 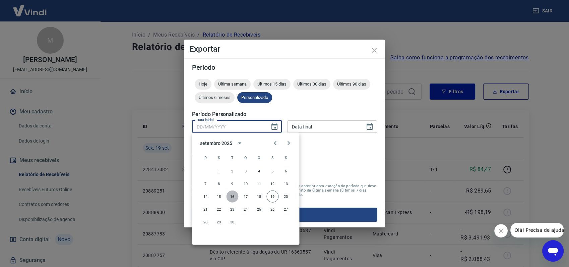 I want to click on span: quarta-feira, so click(x=246, y=158).